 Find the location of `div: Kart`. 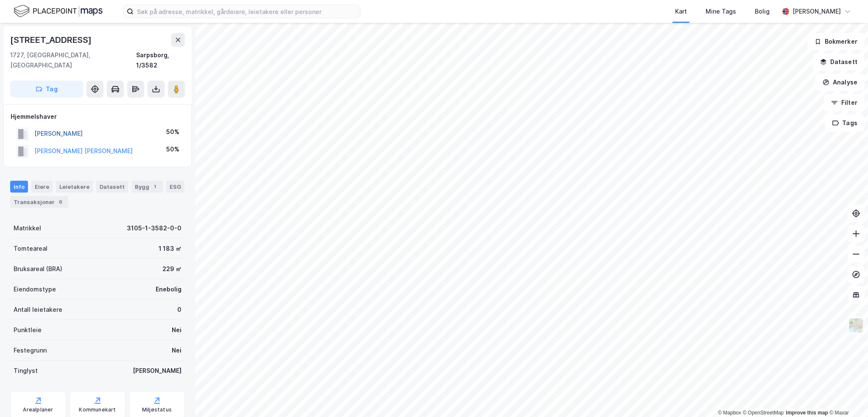

div: Kart is located at coordinates (681, 11).